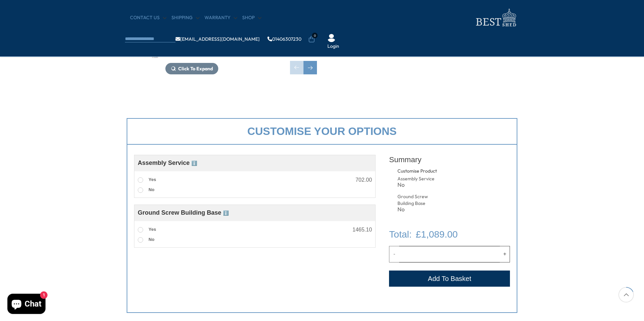  I want to click on input: Quantity, so click(449, 254).